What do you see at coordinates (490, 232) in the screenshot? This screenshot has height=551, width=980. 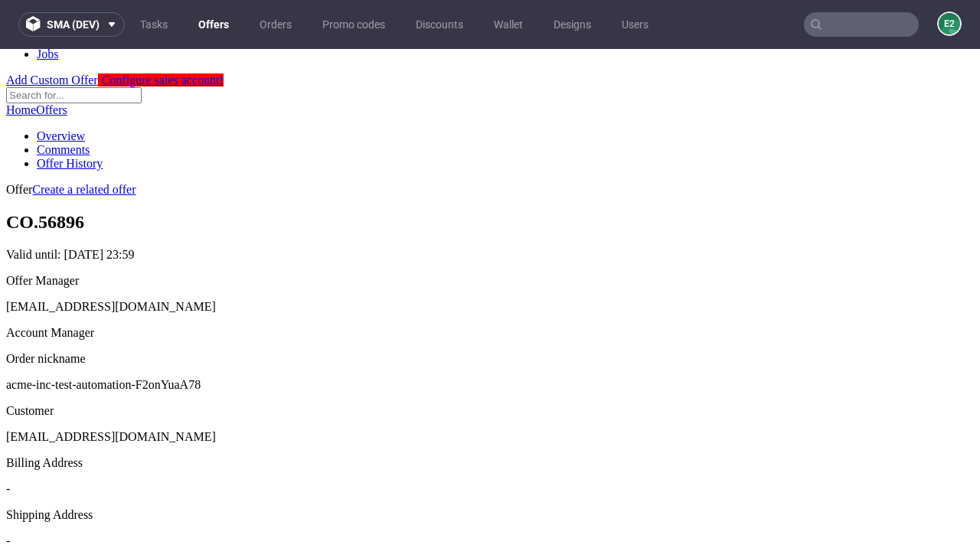 I see `div: Offer Manager` at bounding box center [490, 232].